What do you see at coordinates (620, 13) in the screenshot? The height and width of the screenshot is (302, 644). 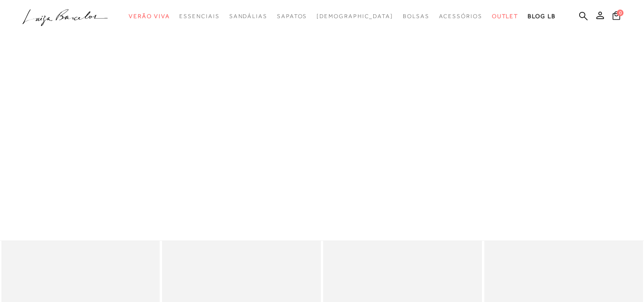 I see `span: 0` at bounding box center [620, 13].